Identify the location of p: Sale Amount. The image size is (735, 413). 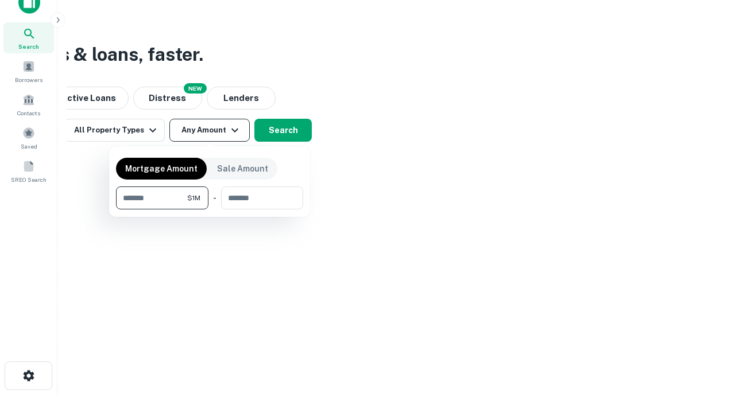
(242, 169).